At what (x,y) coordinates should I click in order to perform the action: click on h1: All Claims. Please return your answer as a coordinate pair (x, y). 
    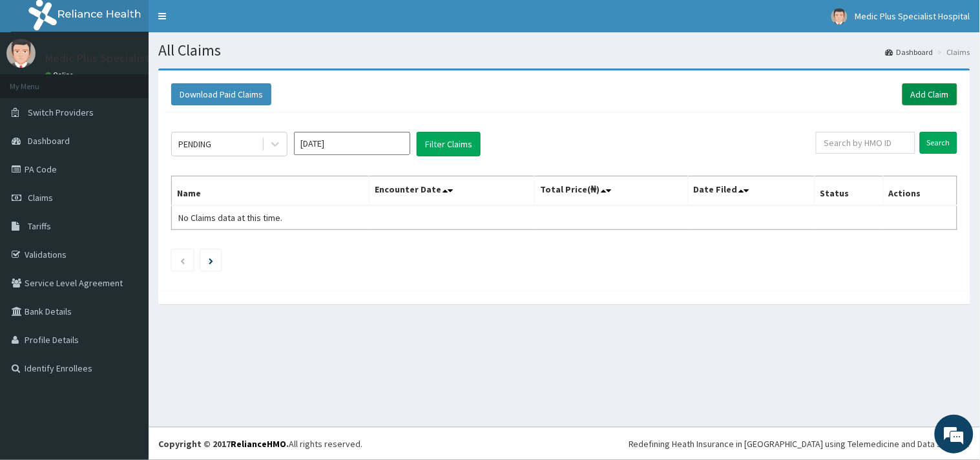
    Looking at the image, I should click on (564, 50).